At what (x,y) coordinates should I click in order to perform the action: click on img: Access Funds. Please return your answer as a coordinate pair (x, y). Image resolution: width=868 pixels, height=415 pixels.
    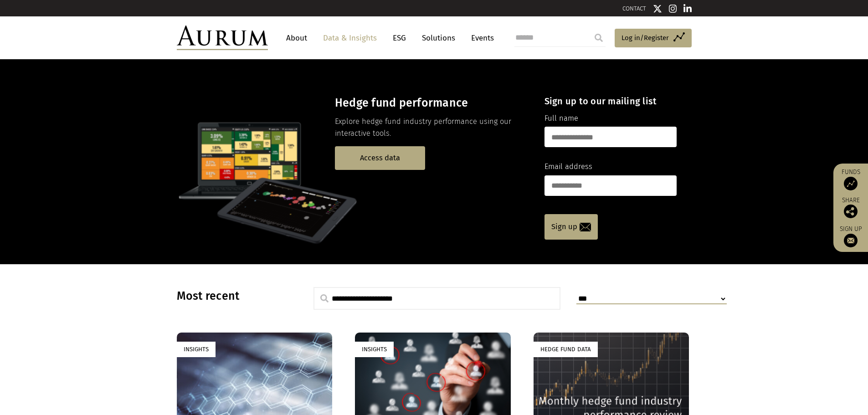
    Looking at the image, I should click on (850, 183).